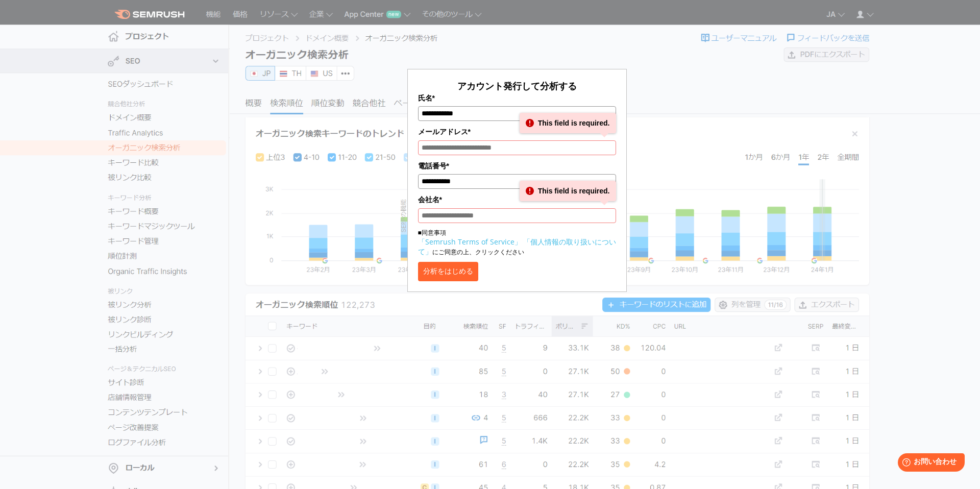  I want to click on label: メールアドレス*, so click(517, 132).